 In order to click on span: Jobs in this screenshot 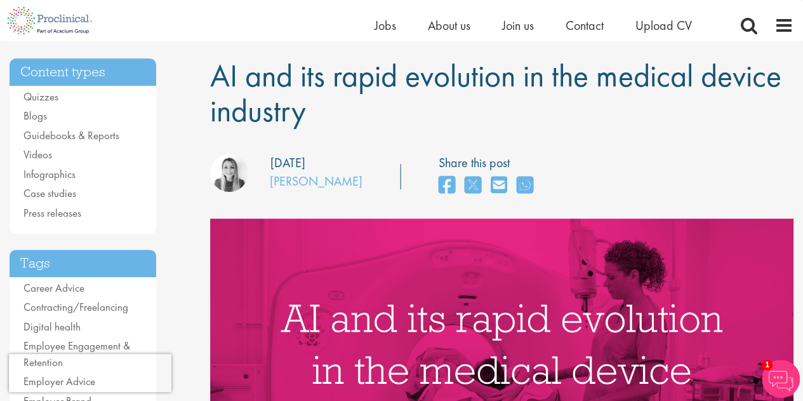, I will do `click(385, 25)`.